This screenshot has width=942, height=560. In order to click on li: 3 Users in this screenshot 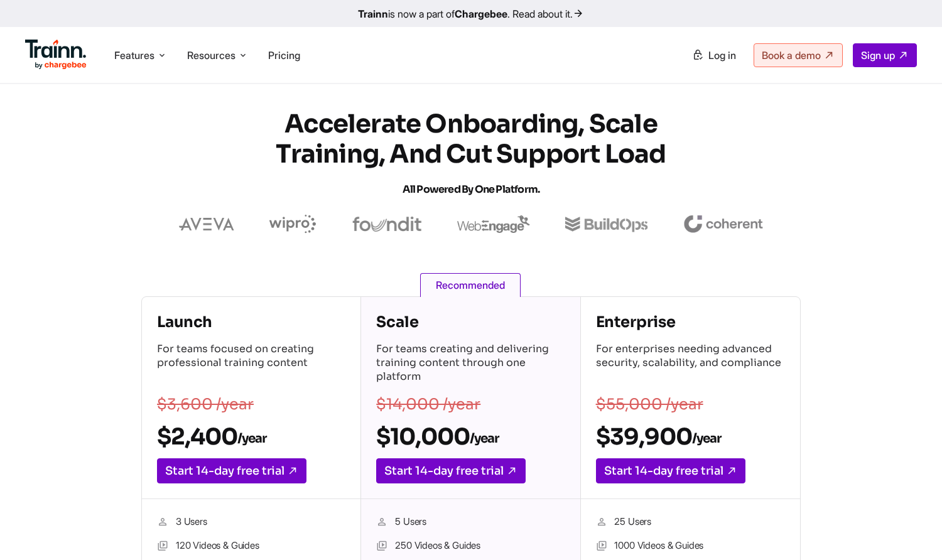, I will do `click(251, 522)`.